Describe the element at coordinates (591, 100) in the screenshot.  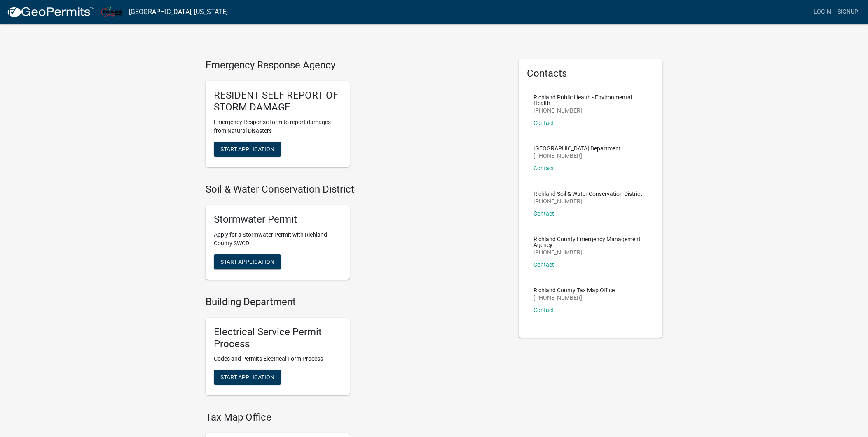
I see `p: Richland Public Health - Environmental Health` at that location.